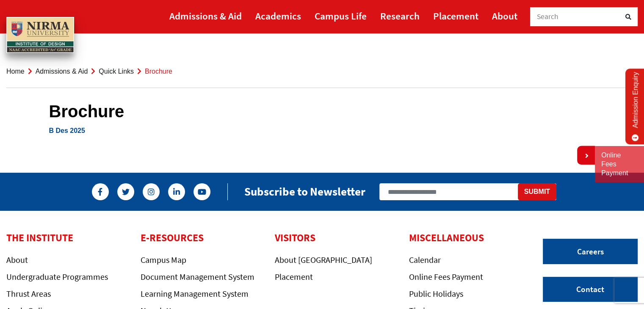  What do you see at coordinates (163, 260) in the screenshot?
I see `a: Campus Map` at bounding box center [163, 260].